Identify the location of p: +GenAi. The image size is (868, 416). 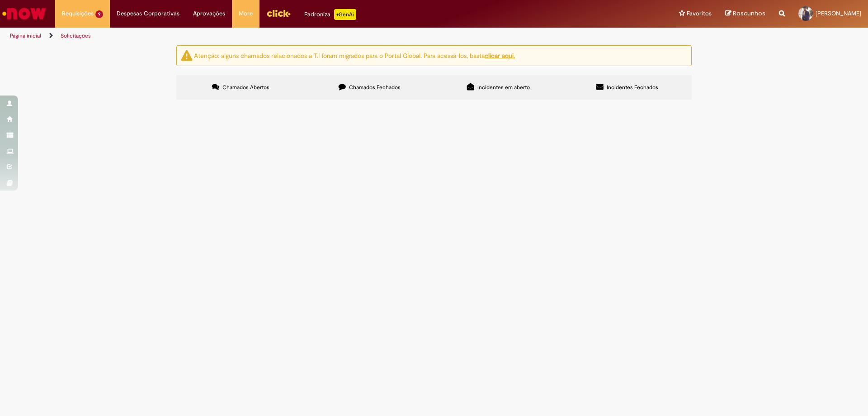
(345, 14).